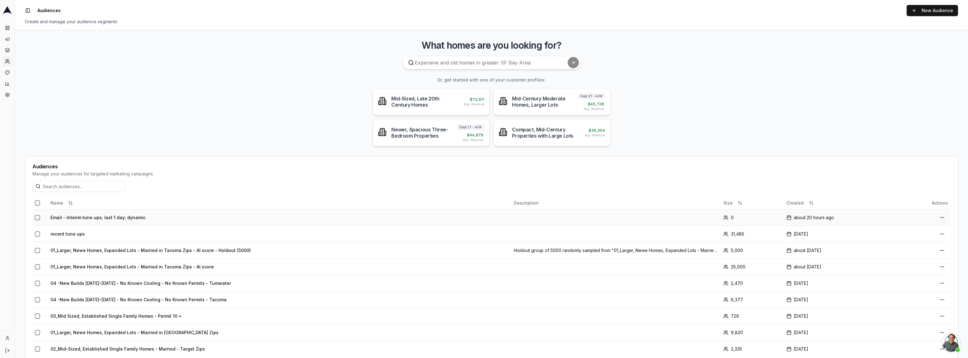  Describe the element at coordinates (752, 217) in the screenshot. I see `div: 0` at that location.